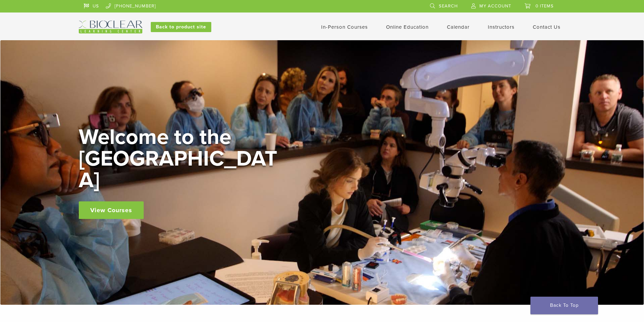  What do you see at coordinates (564, 305) in the screenshot?
I see `a: Back To Top` at bounding box center [564, 305].